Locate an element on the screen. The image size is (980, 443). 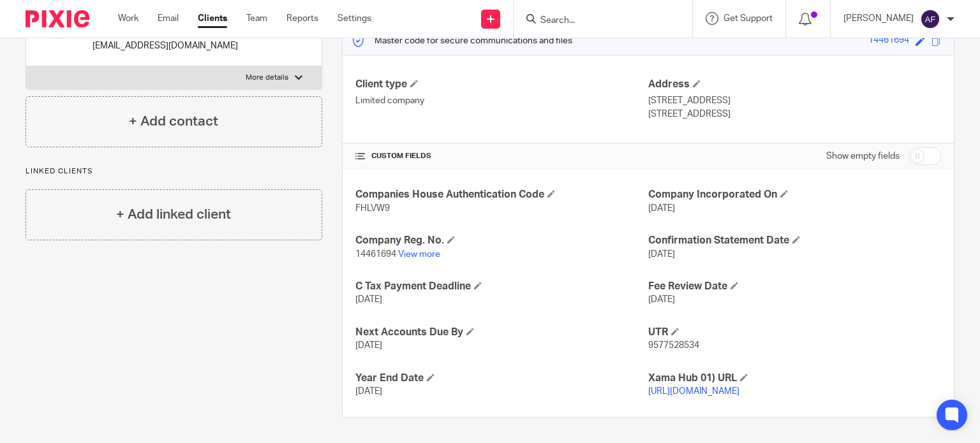
span: FHLVW9 is located at coordinates (373, 208).